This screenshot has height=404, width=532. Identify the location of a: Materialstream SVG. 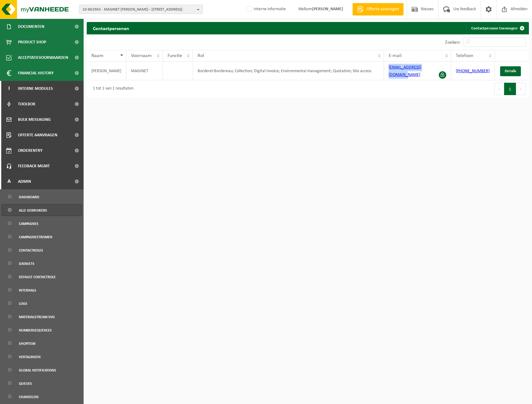
(42, 316).